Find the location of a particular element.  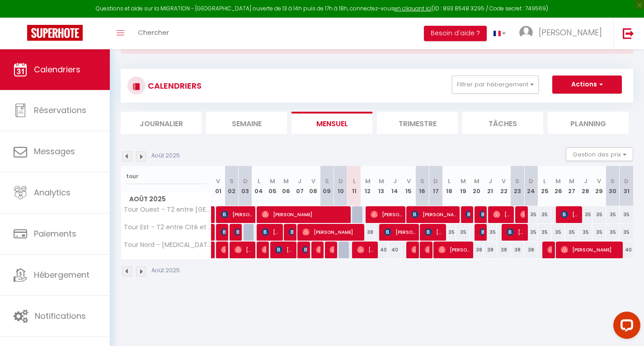

a: Chercher is located at coordinates (153, 34).